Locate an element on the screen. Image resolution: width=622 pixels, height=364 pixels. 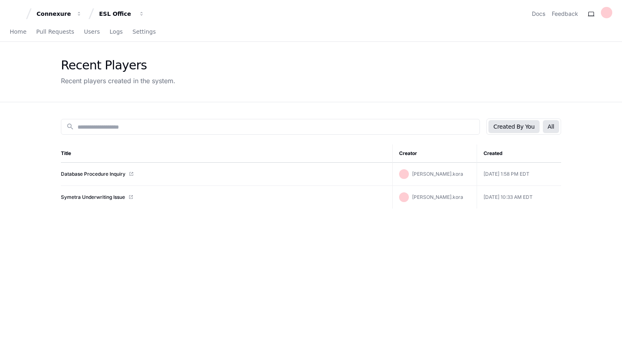
a: Pull Requests is located at coordinates (55, 32).